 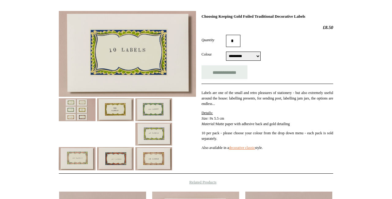 What do you see at coordinates (207, 113) in the screenshot?
I see `span: Details:` at bounding box center [207, 113].